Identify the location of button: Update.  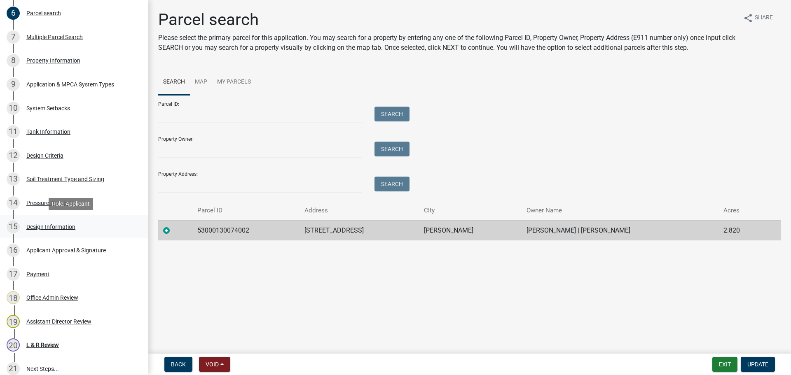
(758, 365).